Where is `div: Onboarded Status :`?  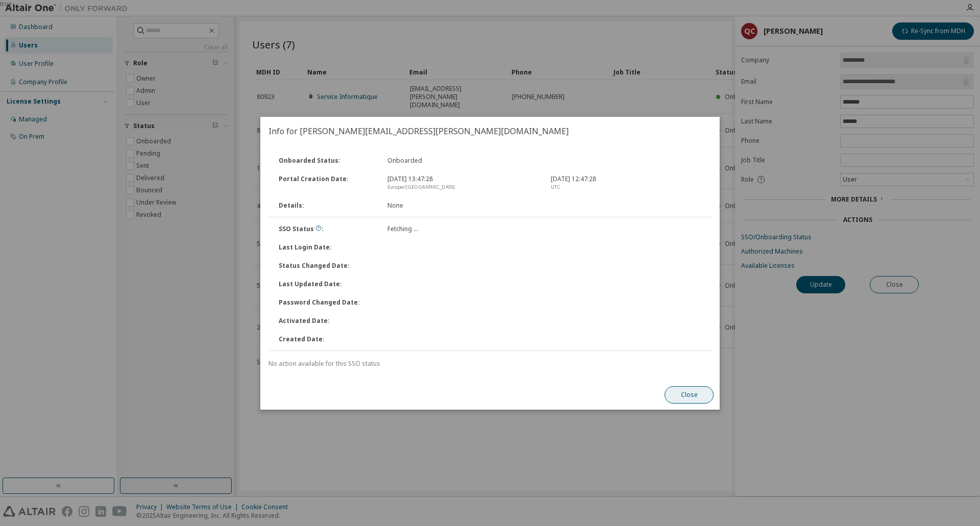
div: Onboarded Status : is located at coordinates (327, 160).